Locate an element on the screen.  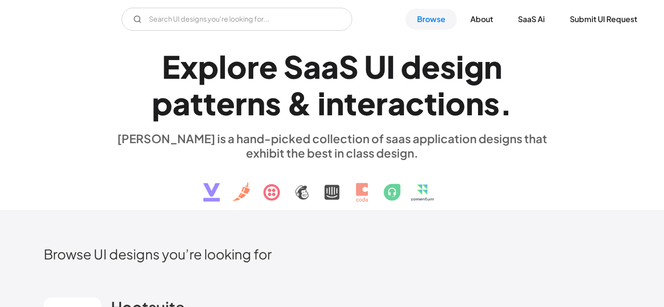
div: U is located at coordinates (375, 66).